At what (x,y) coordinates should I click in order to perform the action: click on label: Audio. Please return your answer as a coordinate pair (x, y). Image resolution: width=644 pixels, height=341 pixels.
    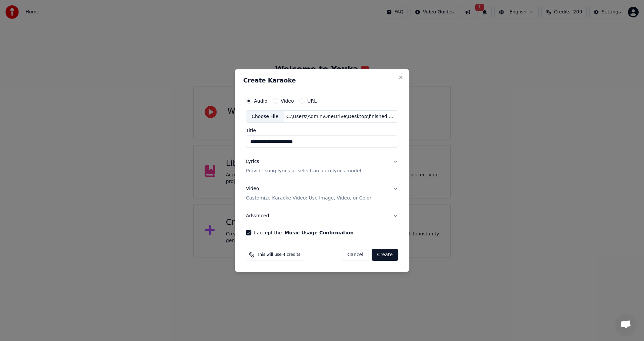
    Looking at the image, I should click on (261, 101).